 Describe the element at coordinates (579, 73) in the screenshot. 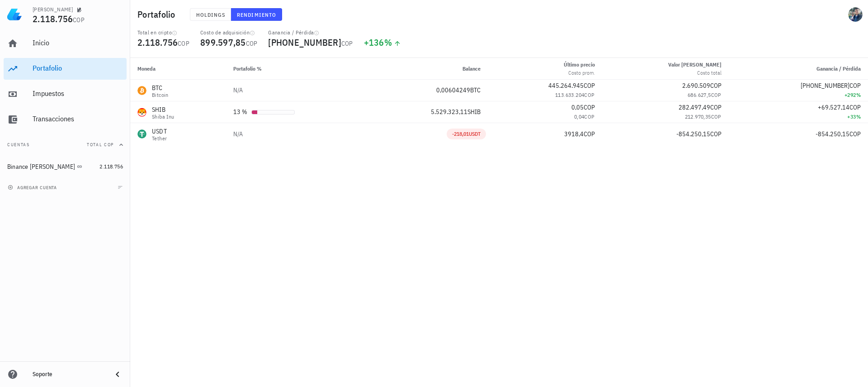

I see `div: Costo prom.` at that location.